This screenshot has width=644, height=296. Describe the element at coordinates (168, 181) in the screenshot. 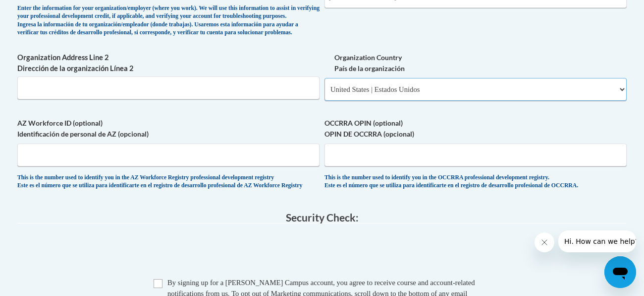

I see `div: This is the number used to identify you in the AZ Workforce Registry professional development reg...` at that location.